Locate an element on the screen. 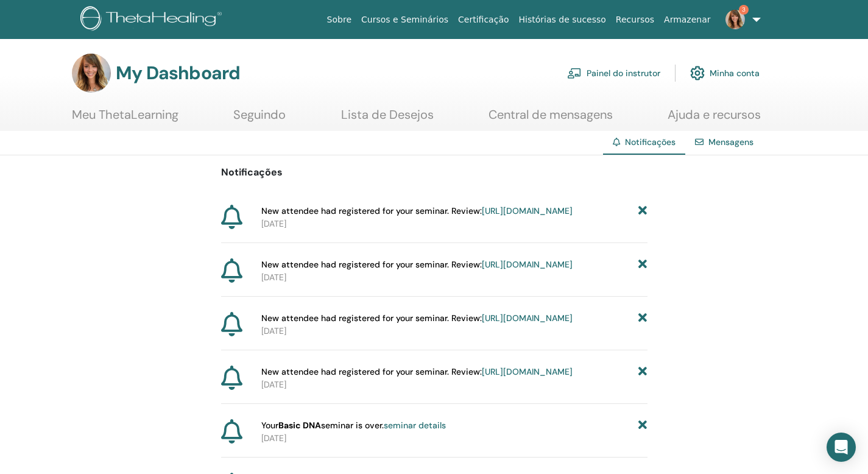 The height and width of the screenshot is (474, 868). a: seminar details is located at coordinates (415, 426).